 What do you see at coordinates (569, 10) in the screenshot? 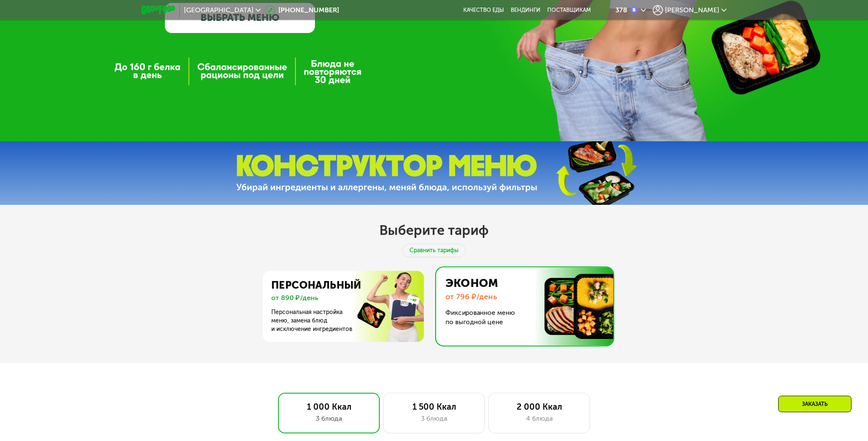
I see `div: поставщикам` at bounding box center [569, 10].